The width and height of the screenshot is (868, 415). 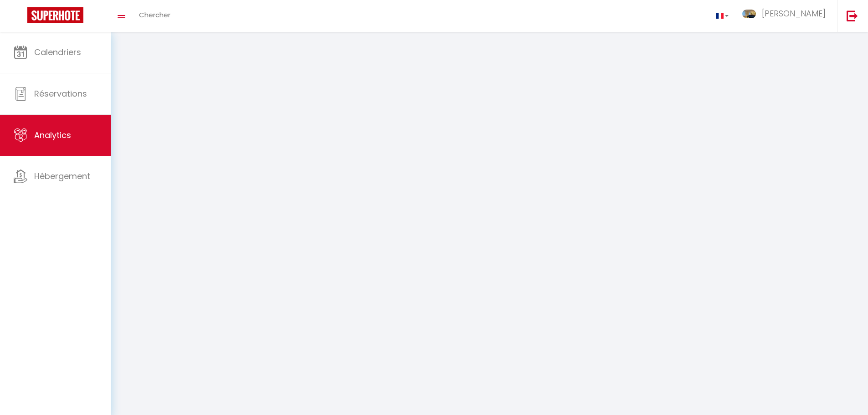 I want to click on span: Réservations, so click(x=61, y=93).